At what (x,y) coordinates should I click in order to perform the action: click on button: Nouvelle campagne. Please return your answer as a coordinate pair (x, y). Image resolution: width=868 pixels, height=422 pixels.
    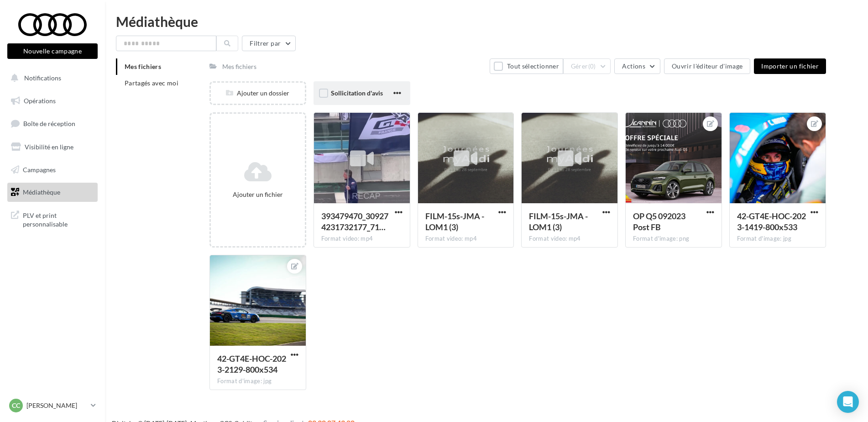
    Looking at the image, I should click on (52, 51).